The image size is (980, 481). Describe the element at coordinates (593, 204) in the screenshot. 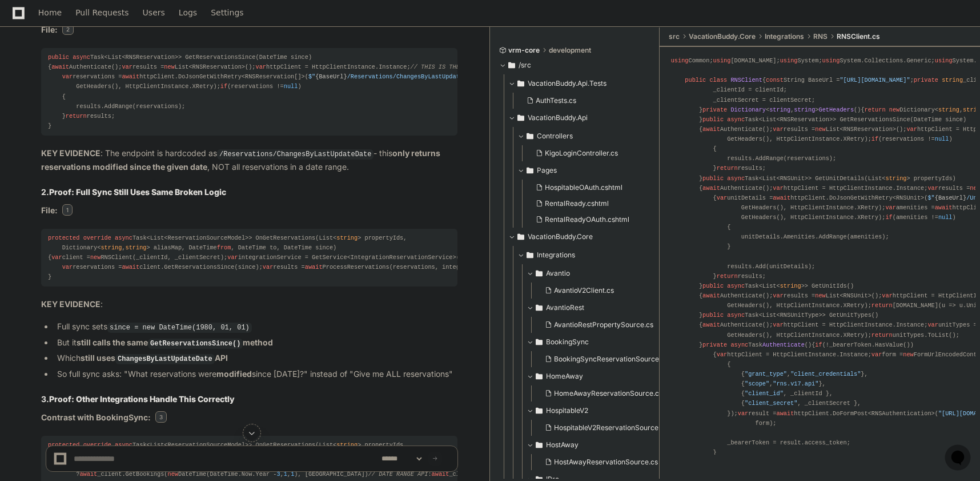

I see `button: RentalReady.cshtml` at that location.